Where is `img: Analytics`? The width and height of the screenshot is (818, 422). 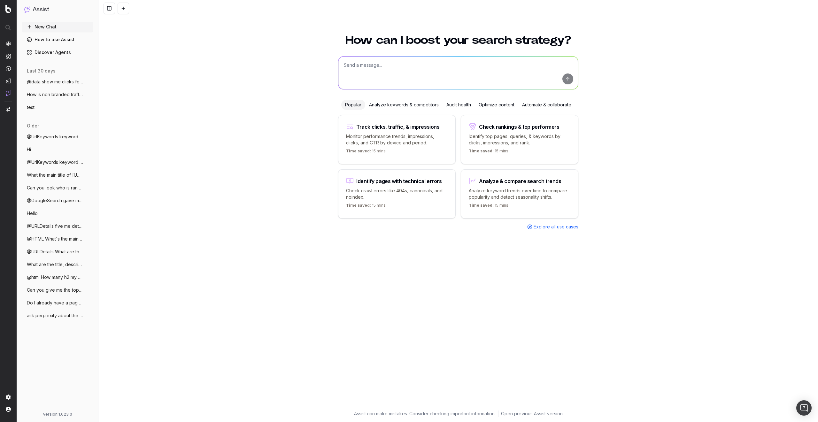 img: Analytics is located at coordinates (8, 44).